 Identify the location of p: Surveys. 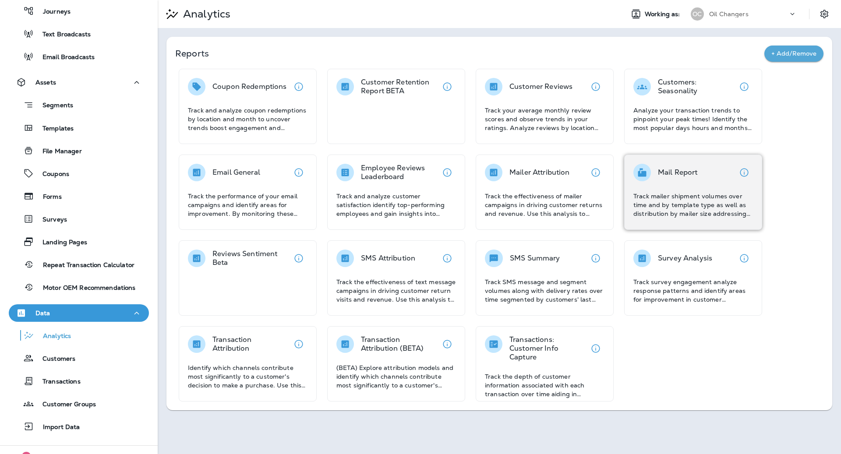
(50, 220).